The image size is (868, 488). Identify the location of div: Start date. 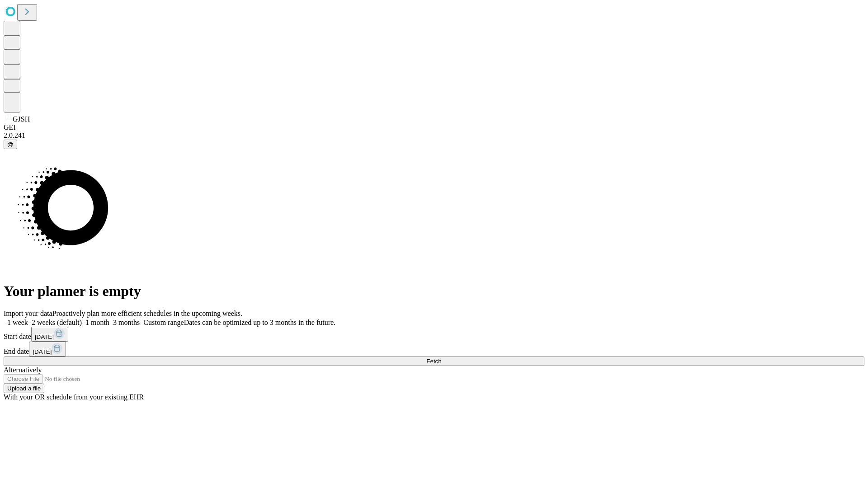
(434, 334).